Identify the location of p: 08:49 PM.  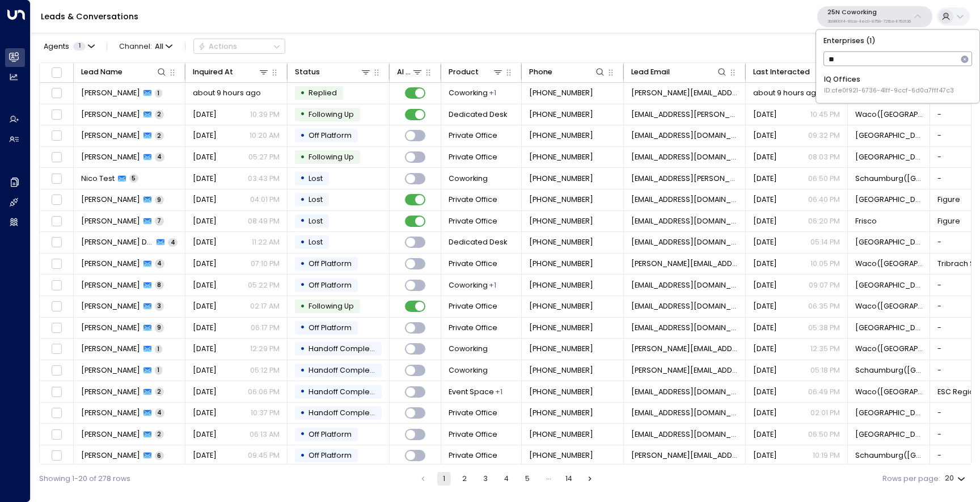
(264, 221).